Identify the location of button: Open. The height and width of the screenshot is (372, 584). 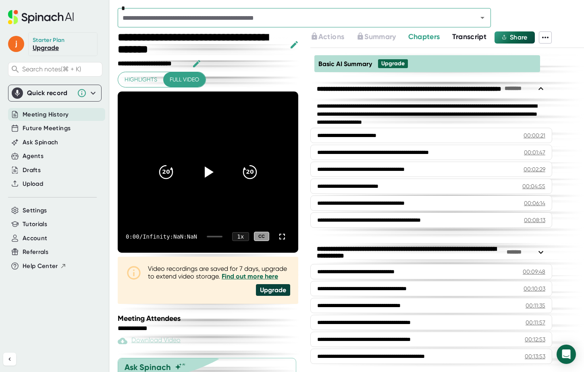
(482, 18).